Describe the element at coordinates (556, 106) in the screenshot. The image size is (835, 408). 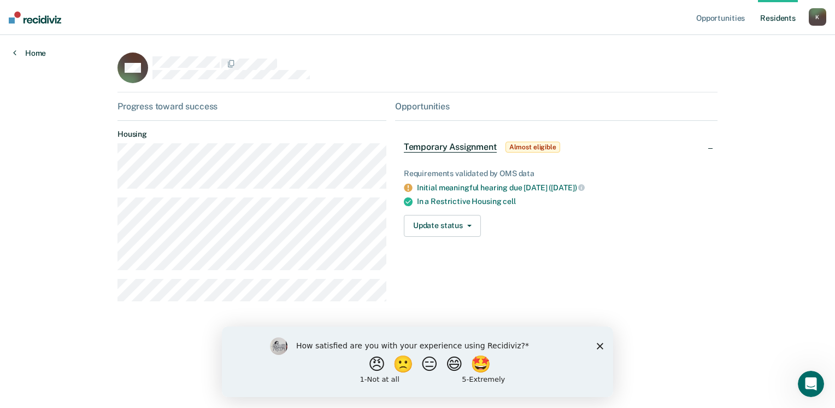
I see `div: Opportunities` at that location.